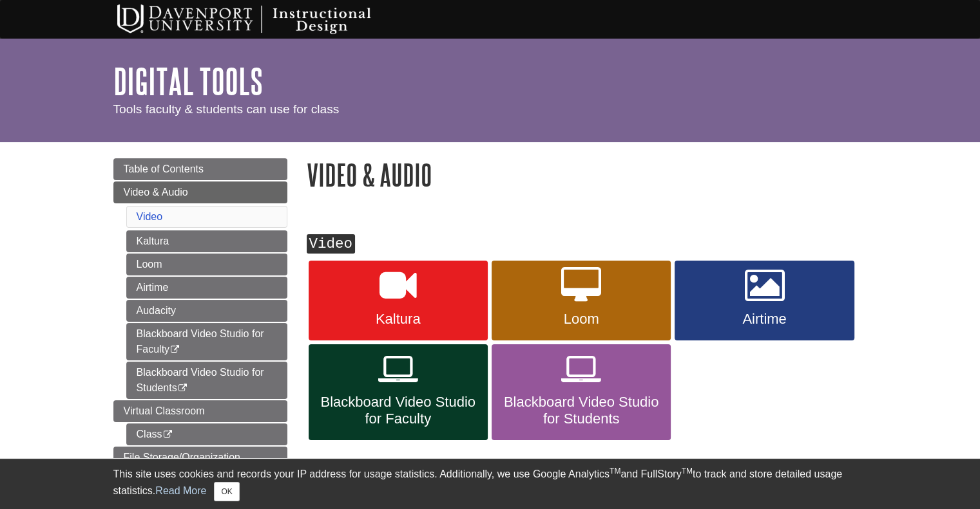  I want to click on div: This site uses cookies and records your IP address for usage statistics. Additionally, we use Goo..., so click(490, 484).